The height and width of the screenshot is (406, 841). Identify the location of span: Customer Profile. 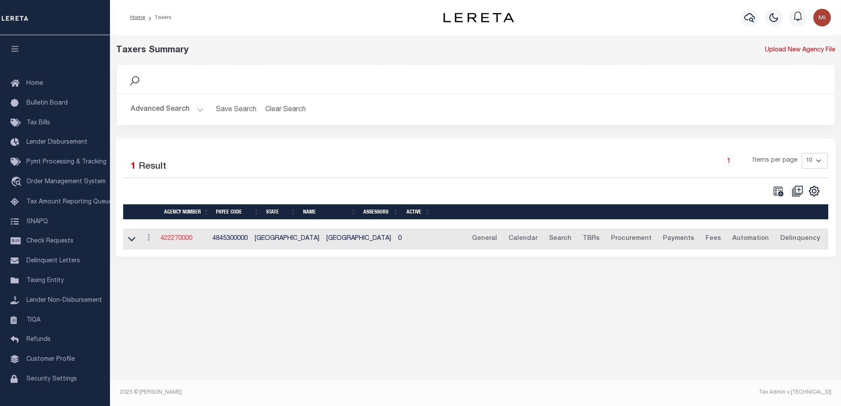
(51, 360).